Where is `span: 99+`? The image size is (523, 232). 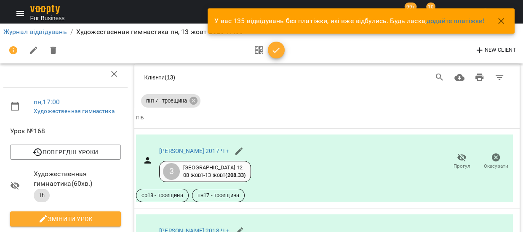 span: 99+ is located at coordinates (410, 7).